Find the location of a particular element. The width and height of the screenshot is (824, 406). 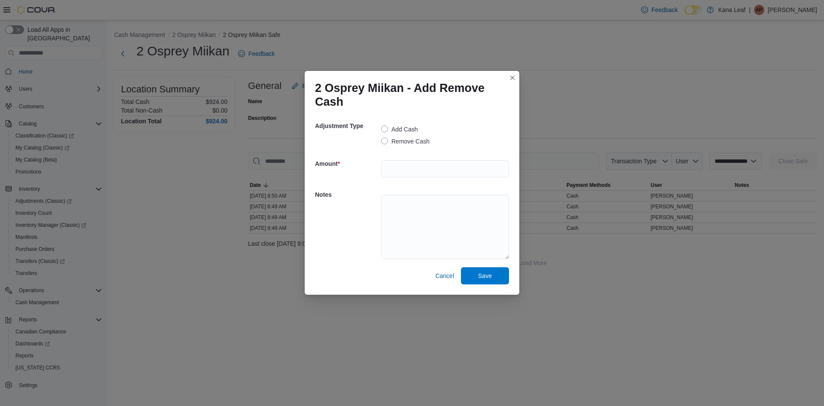

button: Closes this modal window is located at coordinates (513, 78).